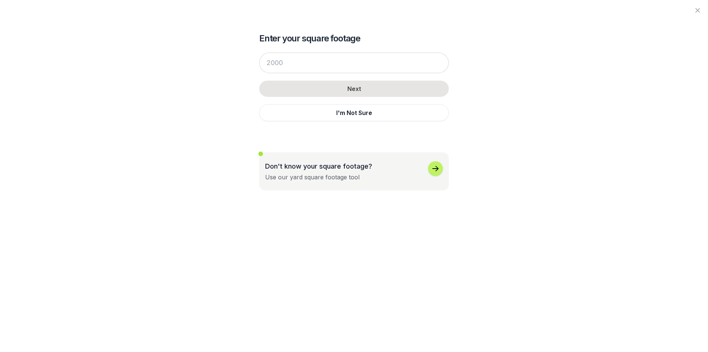 This screenshot has height=352, width=708. Describe the element at coordinates (354, 89) in the screenshot. I see `button: Next` at that location.